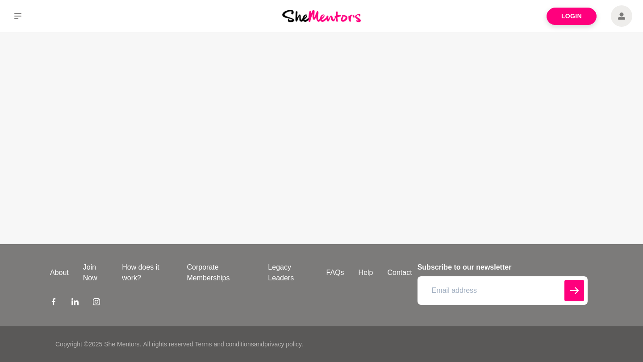 The height and width of the screenshot is (362, 643). What do you see at coordinates (503, 268) in the screenshot?
I see `h4: Subscribe to our newsletter` at bounding box center [503, 268].